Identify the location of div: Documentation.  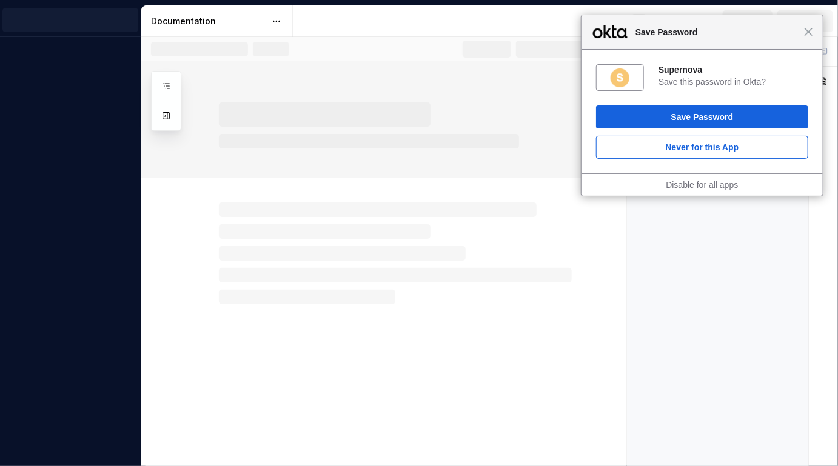
(208, 21).